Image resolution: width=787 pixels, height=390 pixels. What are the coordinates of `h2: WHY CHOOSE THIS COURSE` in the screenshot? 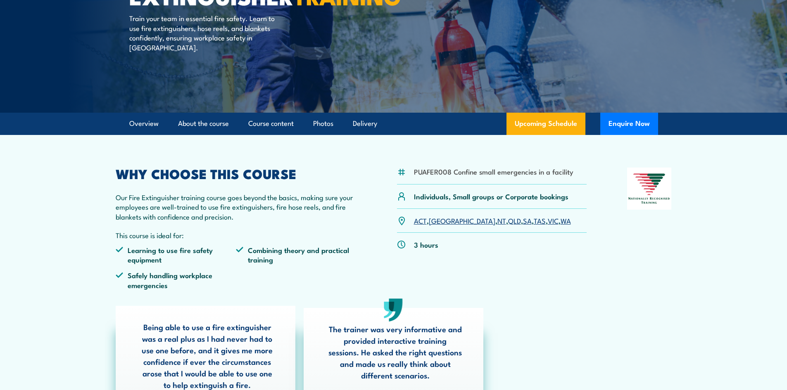 It's located at (236, 174).